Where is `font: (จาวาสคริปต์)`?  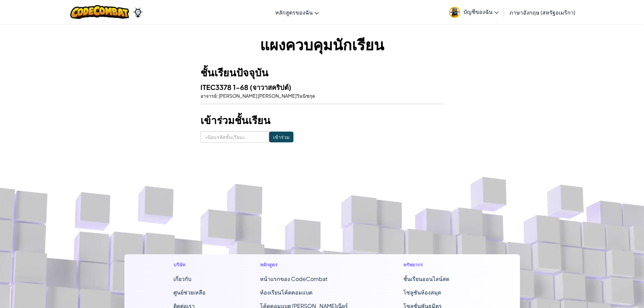 font: (จาวาสคริปต์) is located at coordinates (270, 87).